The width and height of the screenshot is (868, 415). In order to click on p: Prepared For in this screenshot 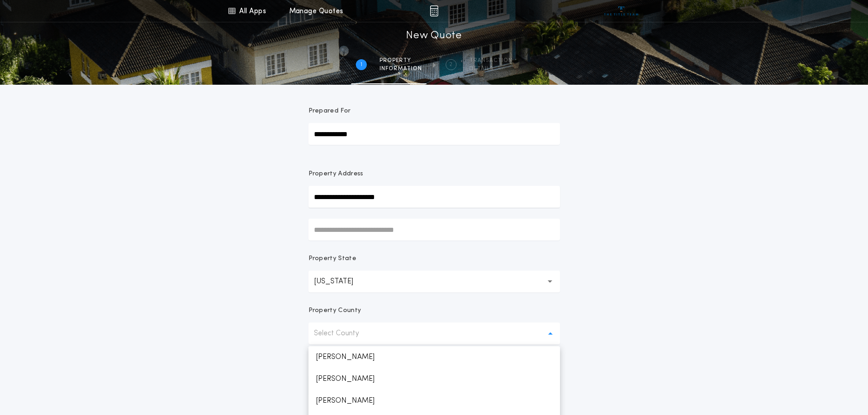, I will do `click(329, 111)`.